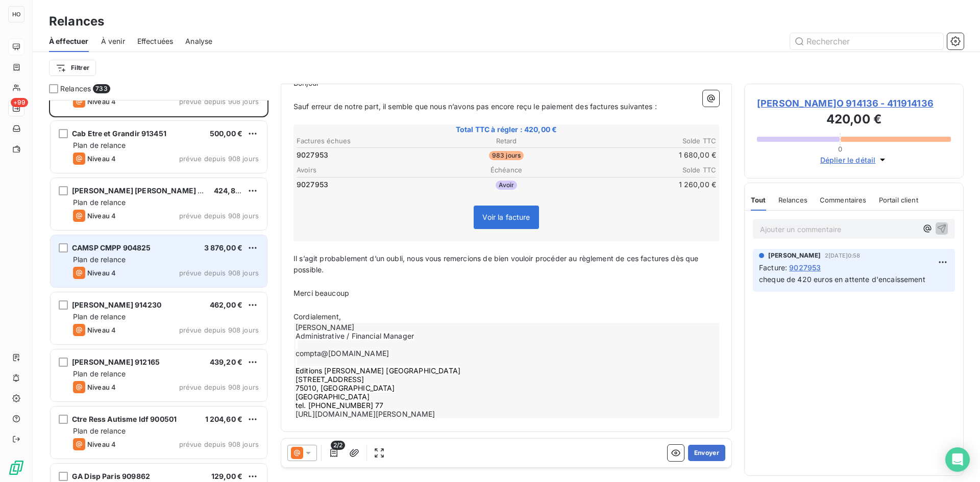  I want to click on span: Sauf erreur de notre part, il semble que nous n’avons pas encore reçu le paiement des factures su..., so click(475, 106).